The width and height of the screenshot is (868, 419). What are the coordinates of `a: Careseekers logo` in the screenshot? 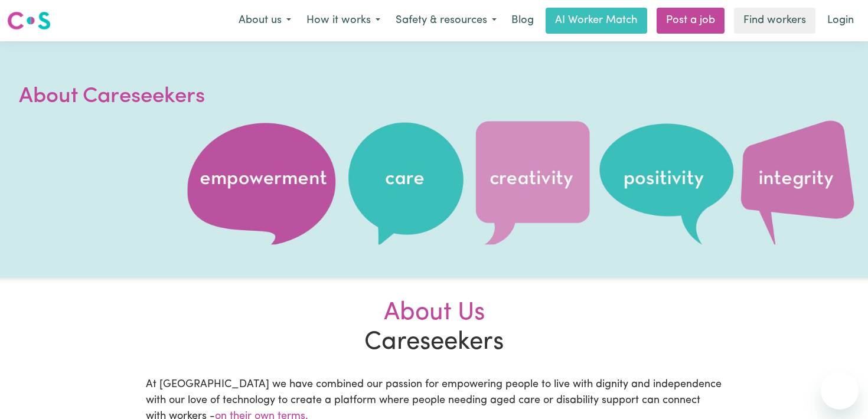 It's located at (29, 21).